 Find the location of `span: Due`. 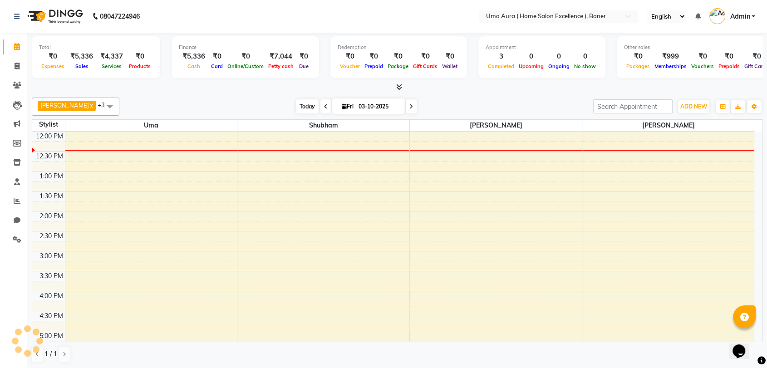

span: Due is located at coordinates (304, 66).